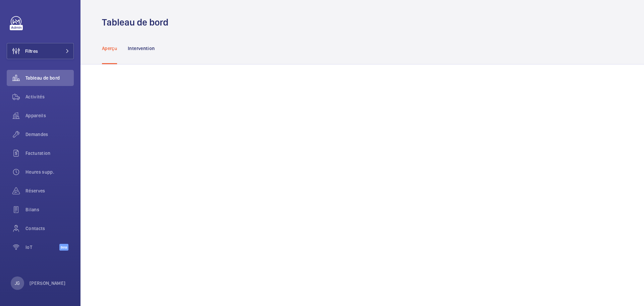  I want to click on span: Tableau de bord, so click(49, 78).